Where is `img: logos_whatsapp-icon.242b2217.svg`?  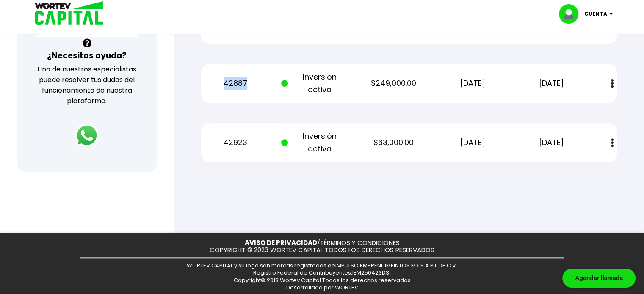
img: logos_whatsapp-icon.242b2217.svg is located at coordinates (87, 135).